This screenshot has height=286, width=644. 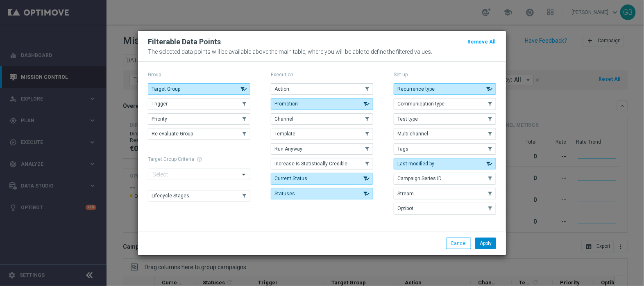 What do you see at coordinates (420, 179) in the screenshot?
I see `span: Campaign Series ID` at bounding box center [420, 179].